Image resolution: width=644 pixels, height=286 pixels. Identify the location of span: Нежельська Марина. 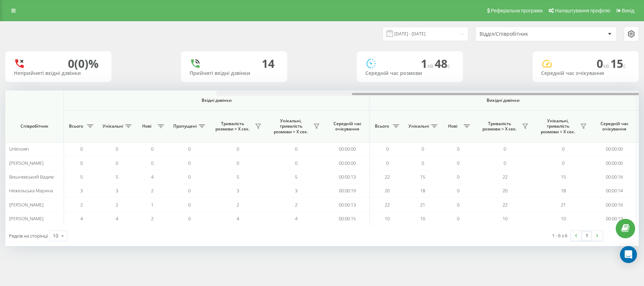
(31, 190).